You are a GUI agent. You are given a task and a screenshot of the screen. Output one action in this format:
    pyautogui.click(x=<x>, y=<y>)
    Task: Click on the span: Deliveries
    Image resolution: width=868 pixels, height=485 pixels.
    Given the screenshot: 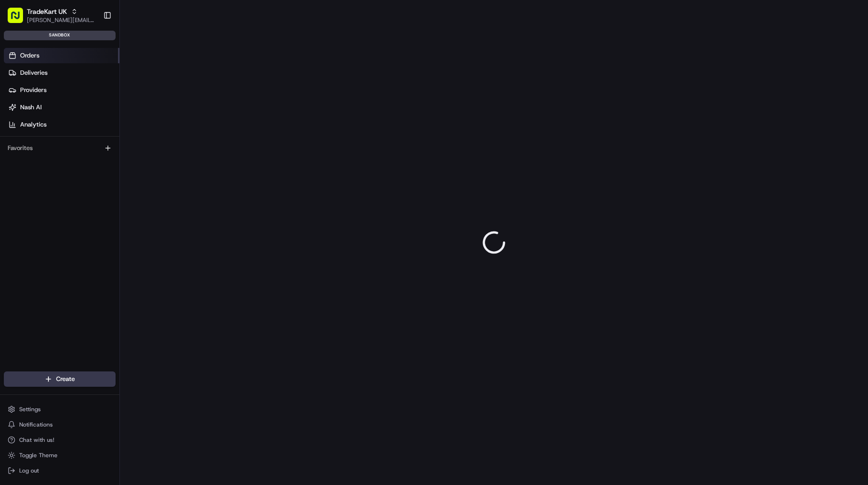 What is the action you would take?
    pyautogui.click(x=33, y=73)
    